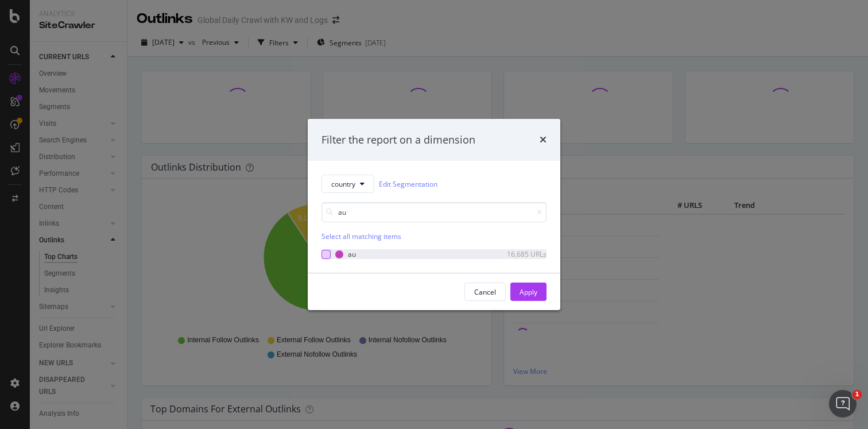  I want to click on div: times, so click(543, 140).